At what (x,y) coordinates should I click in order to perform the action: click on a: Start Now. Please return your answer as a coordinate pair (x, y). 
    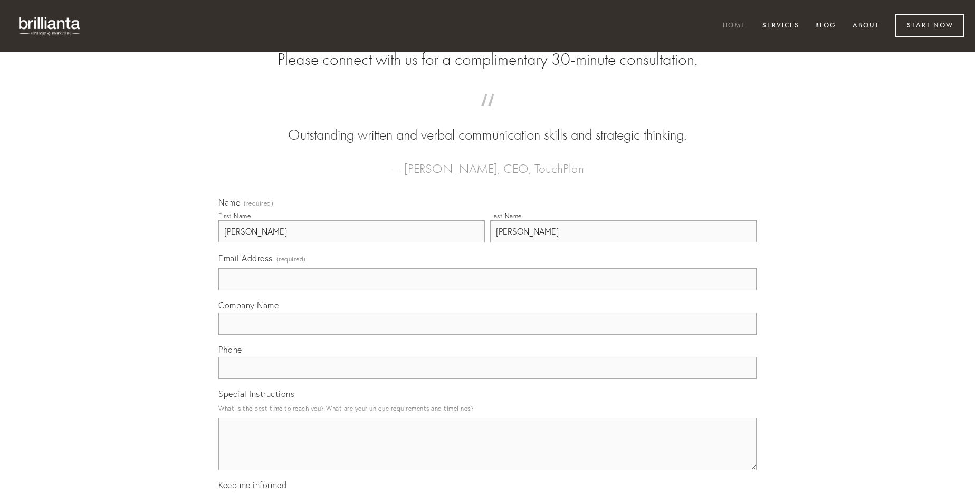
    Looking at the image, I should click on (929, 25).